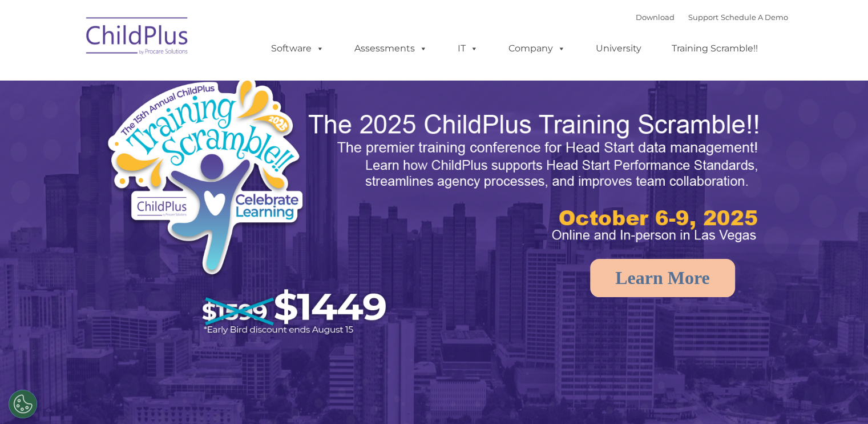 The width and height of the screenshot is (868, 424). Describe the element at coordinates (537, 48) in the screenshot. I see `a: Company` at that location.